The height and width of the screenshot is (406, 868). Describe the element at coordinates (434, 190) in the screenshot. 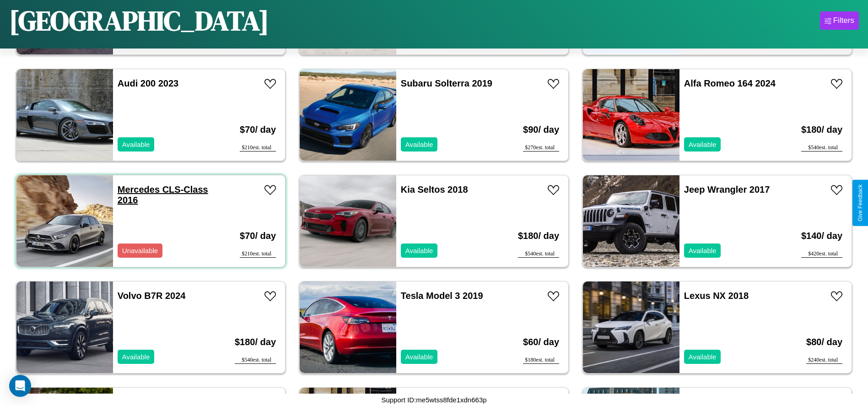

I see `a: Kia Seltos 2018` at that location.